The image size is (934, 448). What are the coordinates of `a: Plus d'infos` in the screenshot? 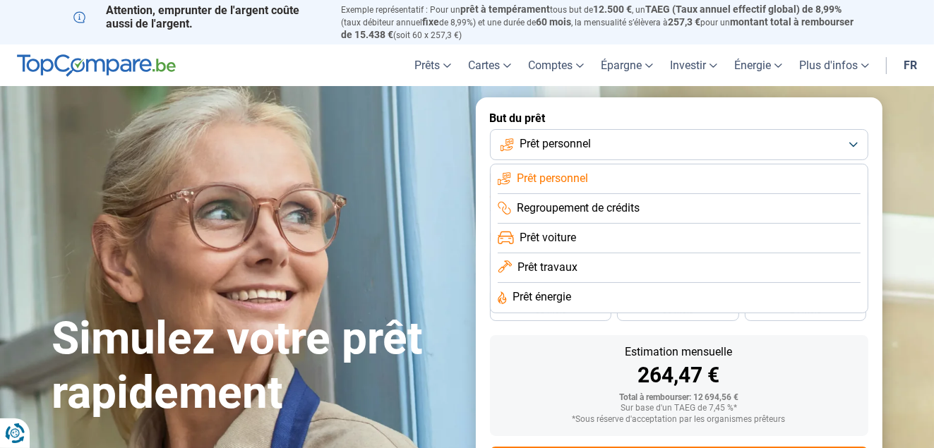 It's located at (833, 65).